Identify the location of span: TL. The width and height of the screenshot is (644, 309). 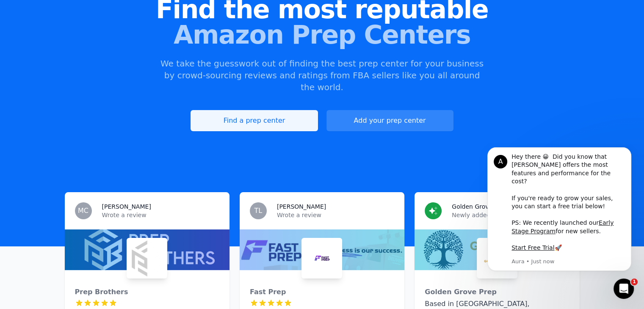
(258, 211).